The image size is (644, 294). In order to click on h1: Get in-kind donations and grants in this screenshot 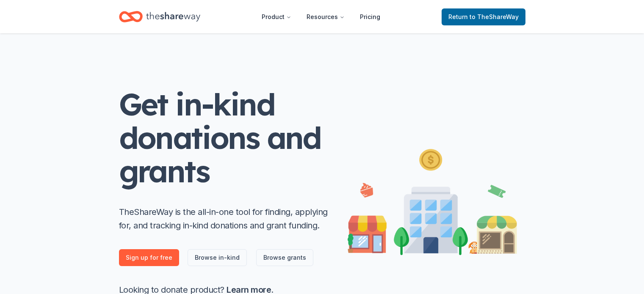, I will do `click(225, 138)`.